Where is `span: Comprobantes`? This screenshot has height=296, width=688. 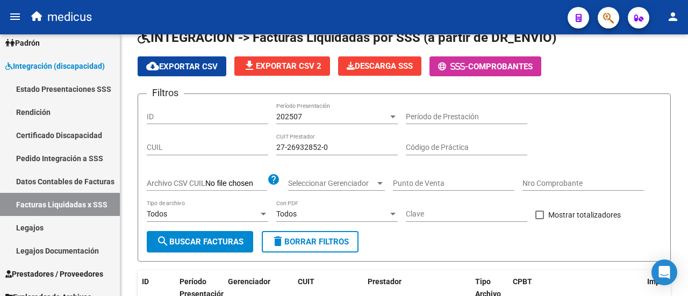 span: Comprobantes is located at coordinates (500, 67).